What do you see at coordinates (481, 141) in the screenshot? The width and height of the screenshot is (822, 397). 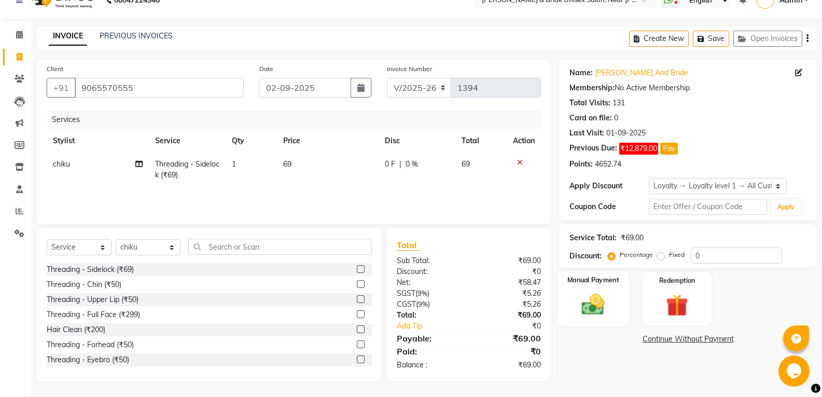 I see `th: Total` at bounding box center [481, 141].